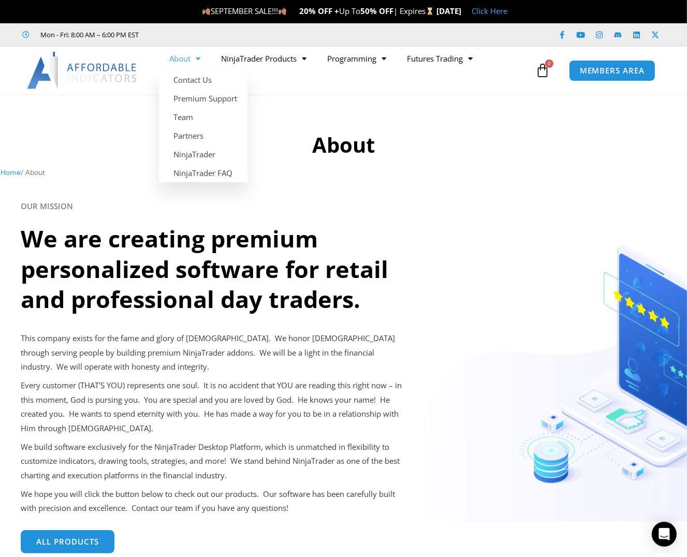 This screenshot has width=687, height=557. What do you see at coordinates (264, 59) in the screenshot?
I see `a: NinjaTrader Products` at bounding box center [264, 59].